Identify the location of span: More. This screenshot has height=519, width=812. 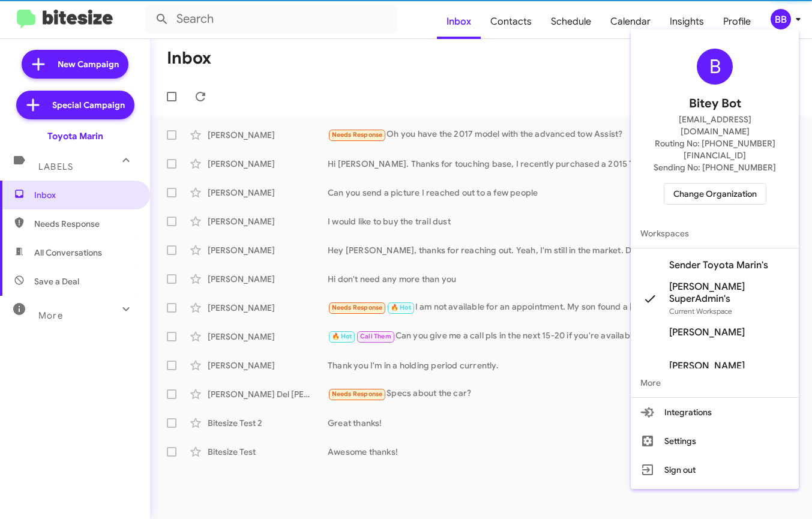
(715, 383).